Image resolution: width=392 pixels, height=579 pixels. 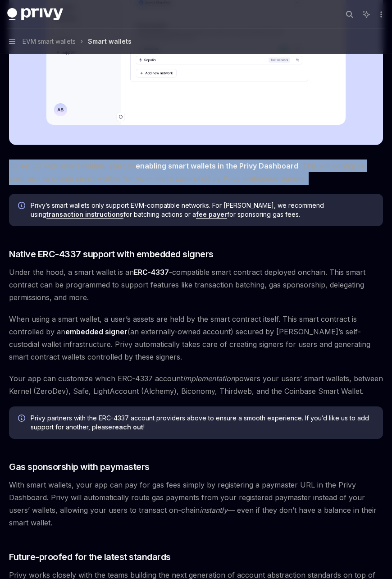 I want to click on div: Smart wallets, so click(x=109, y=42).